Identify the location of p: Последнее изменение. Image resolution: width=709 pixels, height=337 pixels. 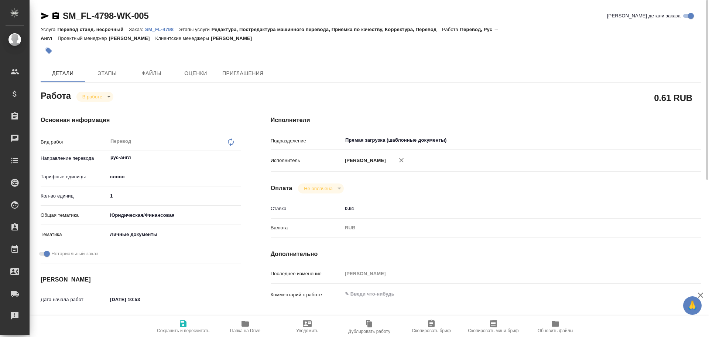
(307, 273).